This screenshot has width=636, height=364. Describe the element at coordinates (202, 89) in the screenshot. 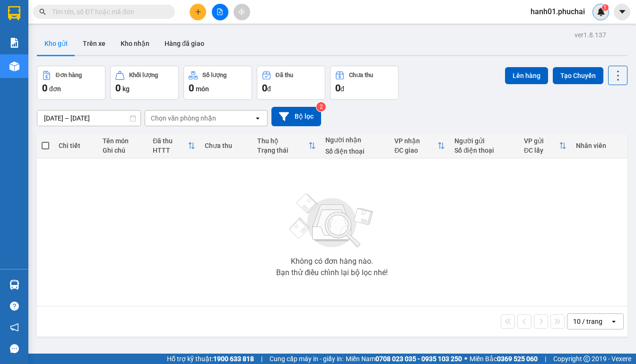

I see `span: món` at that location.